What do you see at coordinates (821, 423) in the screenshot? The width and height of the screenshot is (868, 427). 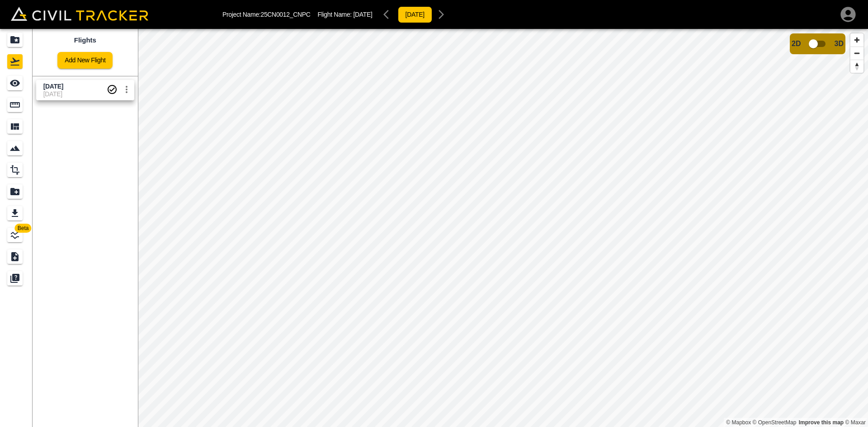 I see `a: Map feedback` at bounding box center [821, 423].